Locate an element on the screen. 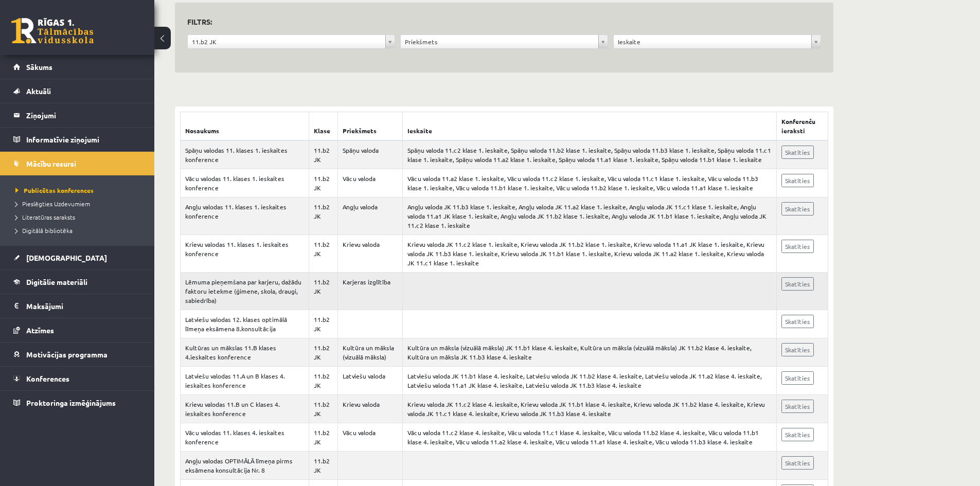 This screenshot has width=980, height=486. td: Spāņu valoda 11.c2 klase 1. ieskaite, Spāņu valoda 11.b2 klase 1. ieskaite, Spāņu valoda 11.b3 kl... is located at coordinates (589, 155).